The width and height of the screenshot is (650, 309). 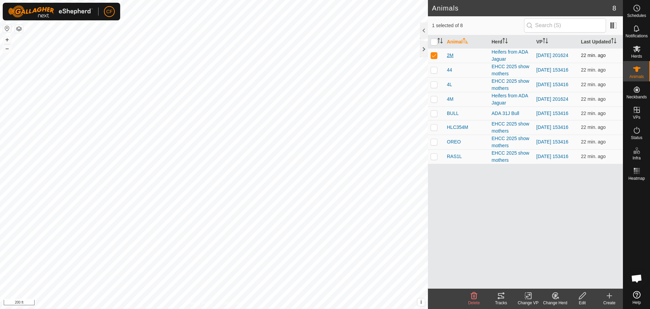 What do you see at coordinates (109, 12) in the screenshot?
I see `span: CF` at bounding box center [109, 12].